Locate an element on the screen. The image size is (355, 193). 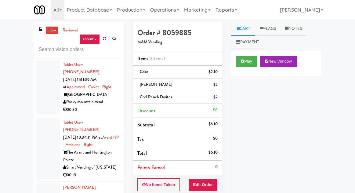
a: Flags is located at coordinates (268, 29).